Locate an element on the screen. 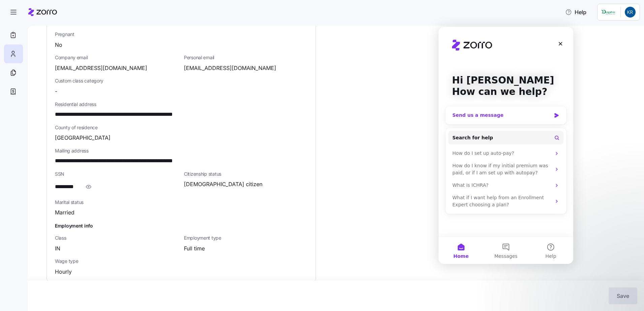  span: Citizenship status is located at coordinates (245, 174).